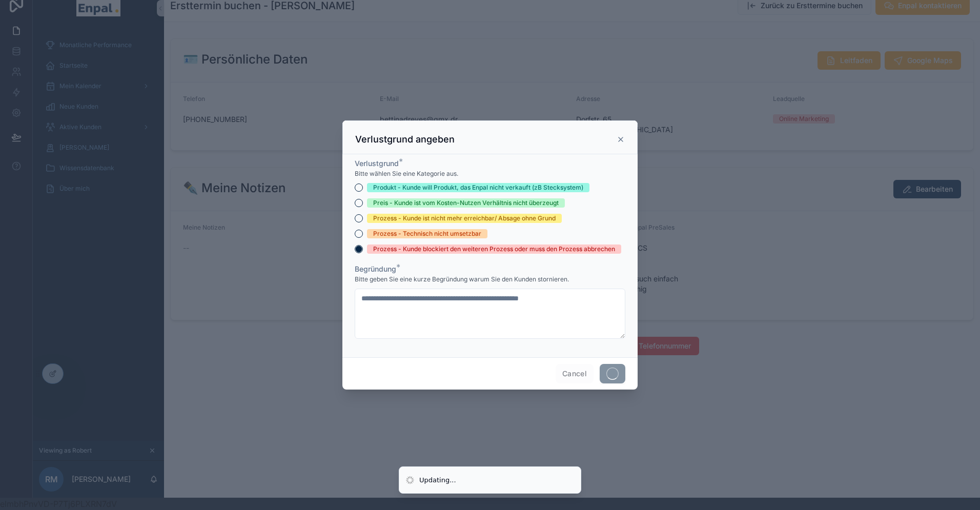  I want to click on span: Bitte geben Sie eine kurze Begründung warum Sie den Kunden stornieren., so click(462, 279).